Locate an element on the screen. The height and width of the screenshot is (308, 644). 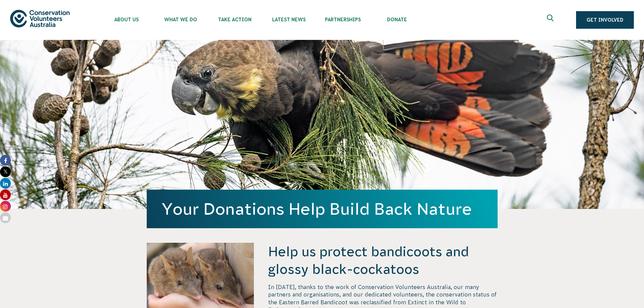
span: What We Do is located at coordinates (181, 20).